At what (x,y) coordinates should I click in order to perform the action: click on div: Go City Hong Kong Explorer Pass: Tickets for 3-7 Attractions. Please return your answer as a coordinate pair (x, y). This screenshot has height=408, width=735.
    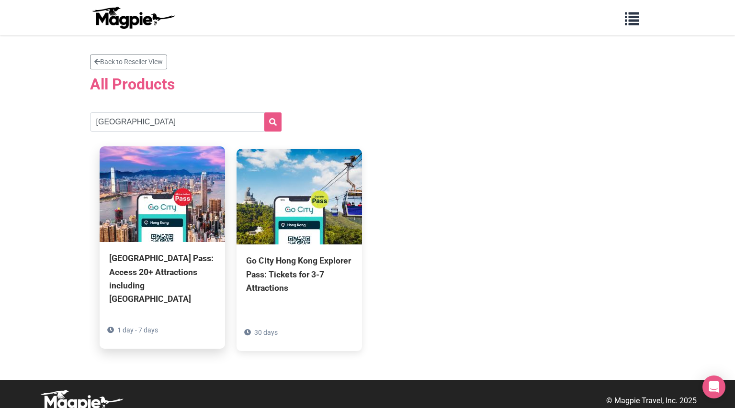
    Looking at the image, I should click on (299, 274).